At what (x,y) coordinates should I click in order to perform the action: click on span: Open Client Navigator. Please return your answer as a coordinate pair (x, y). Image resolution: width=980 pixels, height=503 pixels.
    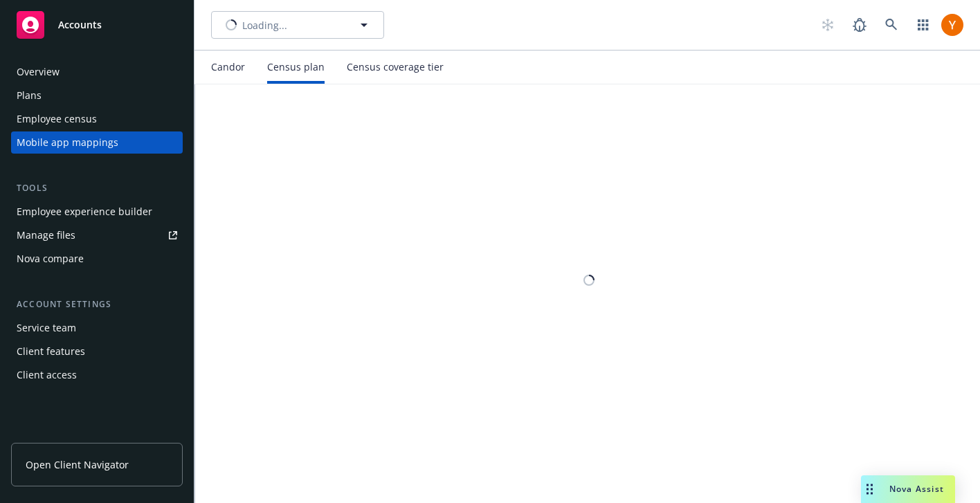
    Looking at the image, I should click on (77, 465).